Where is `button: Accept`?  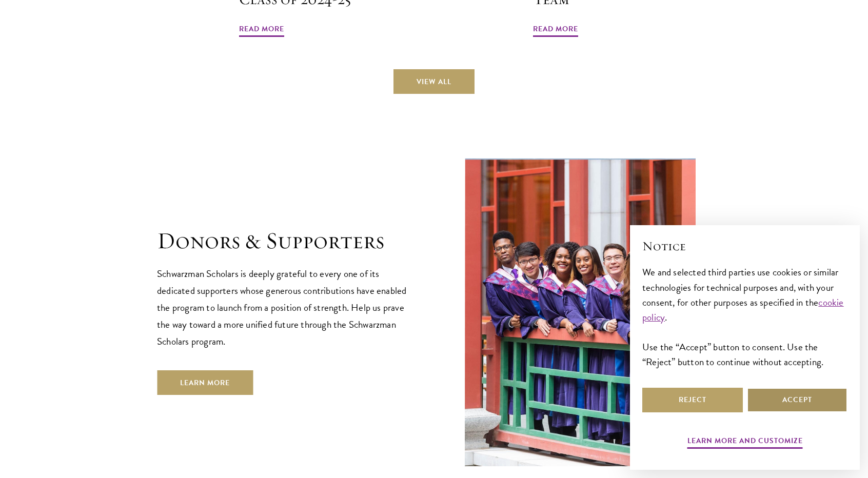 button: Accept is located at coordinates (797, 400).